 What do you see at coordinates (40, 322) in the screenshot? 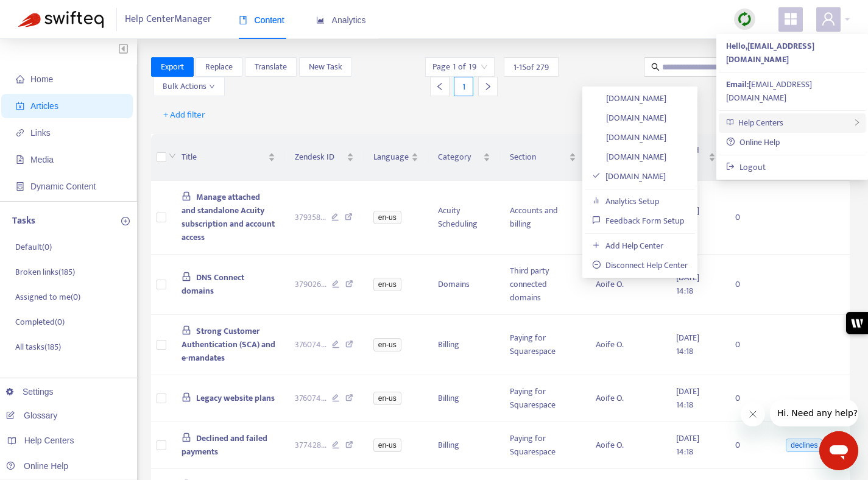
I see `p: Completed ( 0 )` at bounding box center [40, 322].